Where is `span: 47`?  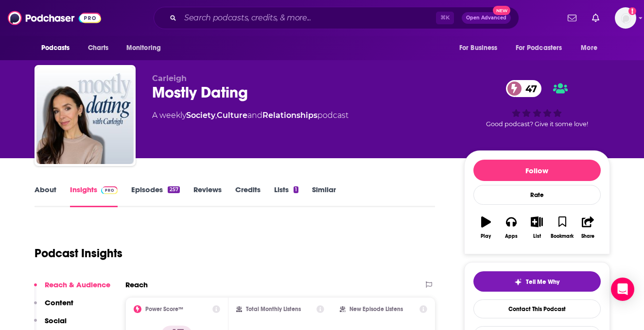 span: 47 is located at coordinates (529, 89).